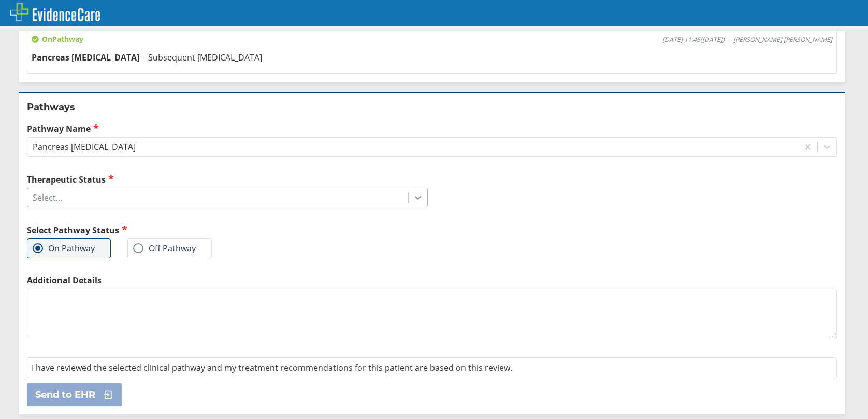 This screenshot has height=419, width=868. What do you see at coordinates (272, 368) in the screenshot?
I see `span: I have reviewed the selected clinical pathway and my treatment recommendations for this patient a...` at bounding box center [272, 368].